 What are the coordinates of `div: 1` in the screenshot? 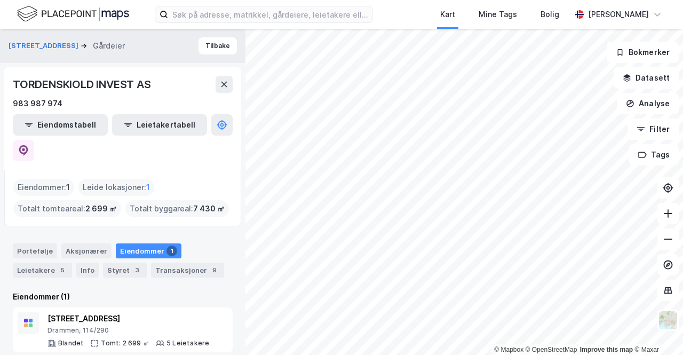 It's located at (172, 251).